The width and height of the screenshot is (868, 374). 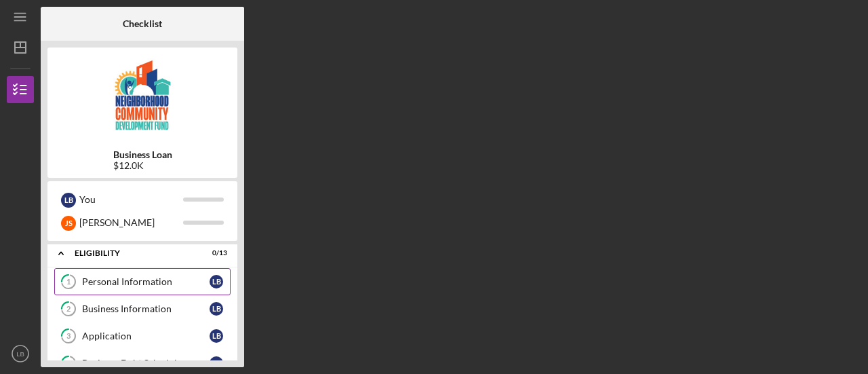 What do you see at coordinates (68, 308) in the screenshot?
I see `tspan: 2` at bounding box center [68, 308].